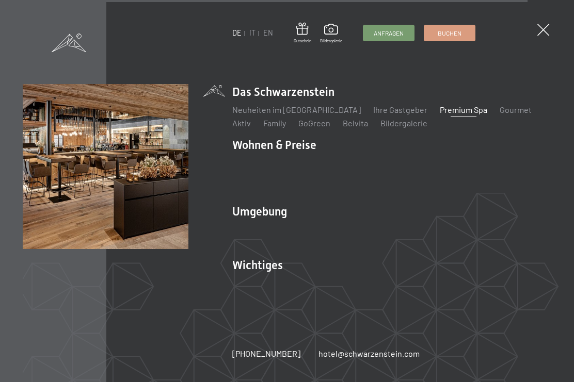  What do you see at coordinates (302, 33) in the screenshot?
I see `a: Gutschein` at bounding box center [302, 33].